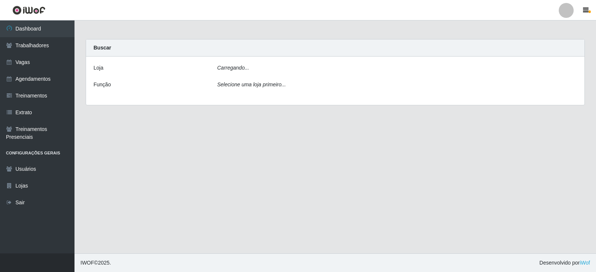  I want to click on span: © 2025 ., so click(96, 263).